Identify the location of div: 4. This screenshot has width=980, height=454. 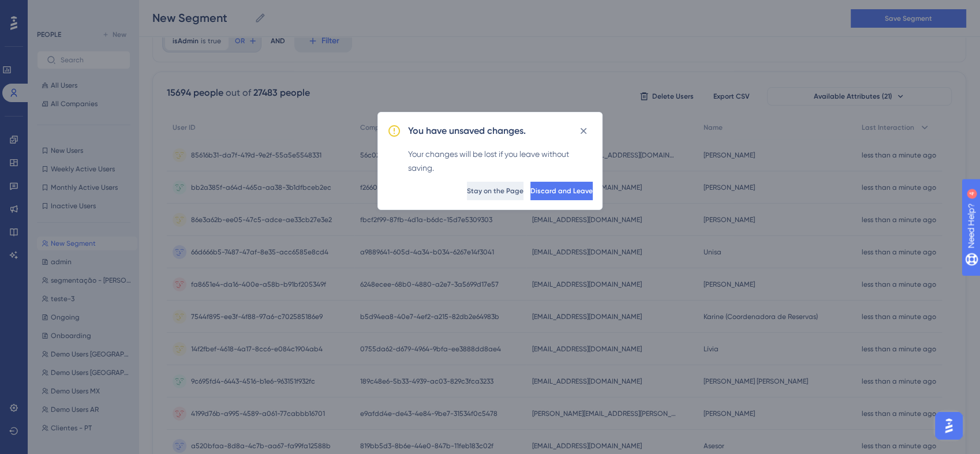
(82, 11).